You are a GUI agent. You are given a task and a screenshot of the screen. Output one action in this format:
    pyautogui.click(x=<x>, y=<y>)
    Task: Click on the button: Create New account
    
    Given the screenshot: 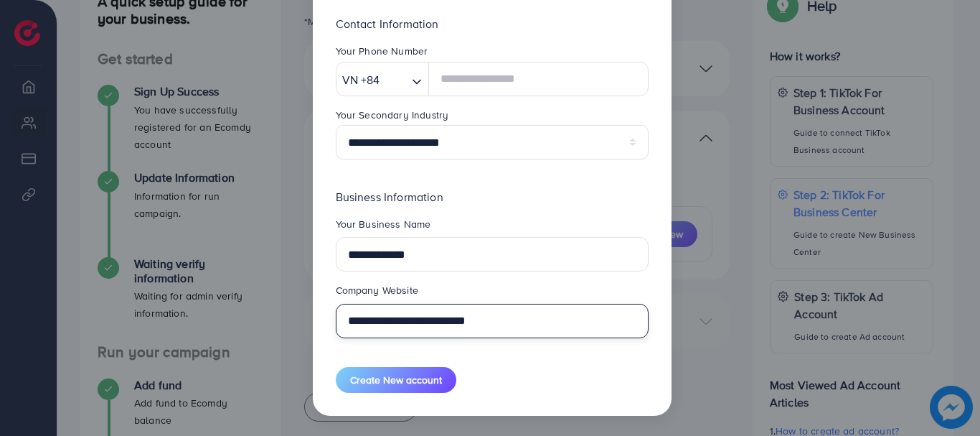 What is the action you would take?
    pyautogui.click(x=396, y=380)
    